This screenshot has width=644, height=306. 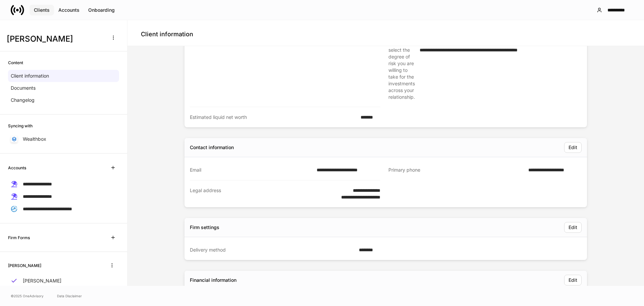 I want to click on p: Documents, so click(x=23, y=88).